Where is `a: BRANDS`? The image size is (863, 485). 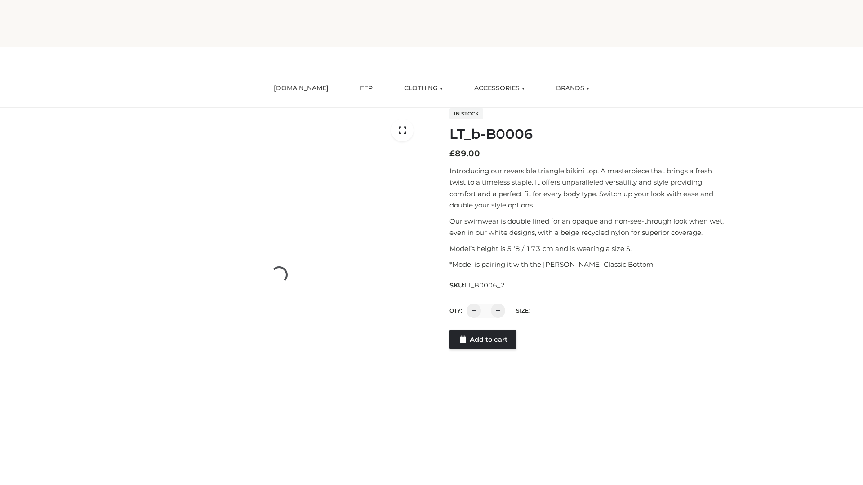
a: BRANDS is located at coordinates (572, 89).